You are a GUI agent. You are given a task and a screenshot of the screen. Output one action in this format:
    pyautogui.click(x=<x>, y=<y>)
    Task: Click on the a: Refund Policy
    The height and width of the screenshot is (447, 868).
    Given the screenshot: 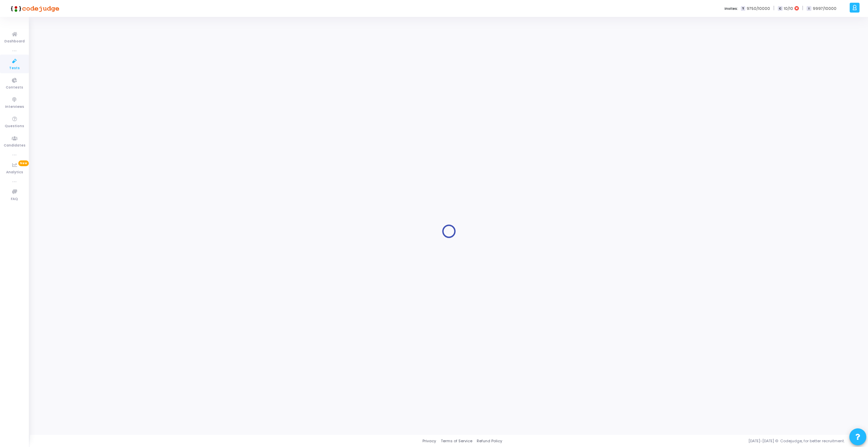 What is the action you would take?
    pyautogui.click(x=489, y=441)
    